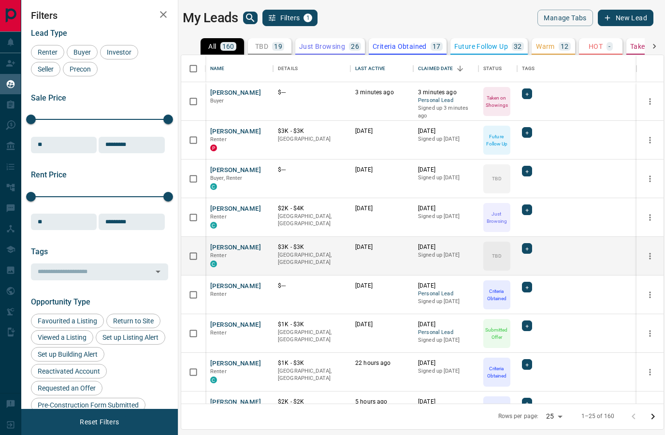  I want to click on span: Precon, so click(80, 69).